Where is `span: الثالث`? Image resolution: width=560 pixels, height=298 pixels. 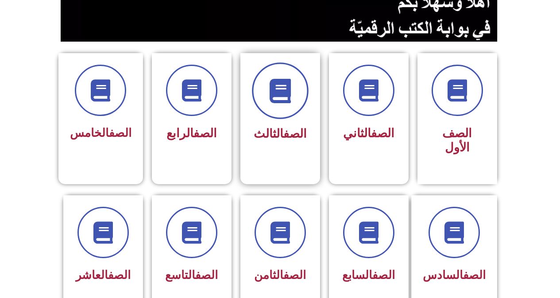 span: الثالث is located at coordinates (280, 134).